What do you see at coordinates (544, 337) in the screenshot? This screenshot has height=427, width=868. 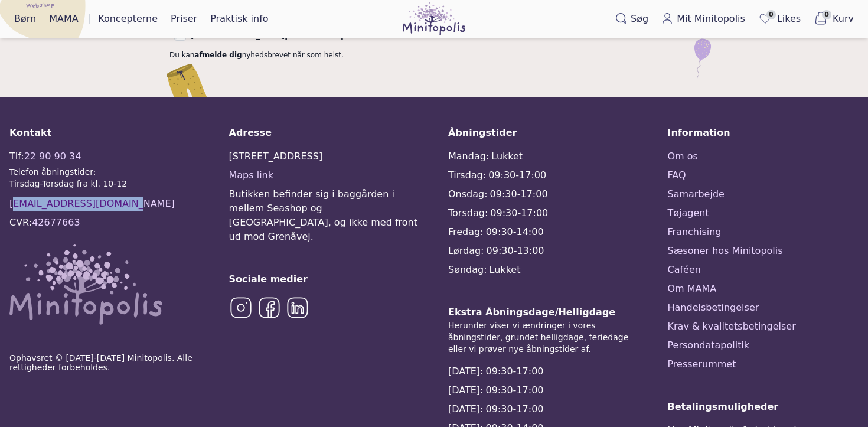 I see `div: Herunder viser vi ændringer i vores åbningstider, grundet helligdage, feriedage eller vi prøver n...` at bounding box center [544, 337].